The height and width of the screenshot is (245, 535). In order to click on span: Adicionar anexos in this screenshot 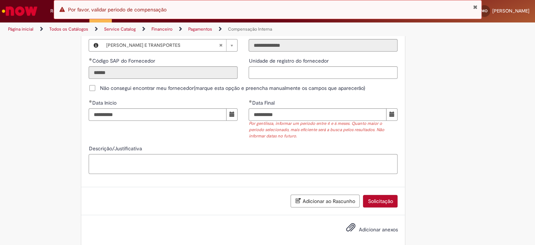, I will do `click(378, 229)`.